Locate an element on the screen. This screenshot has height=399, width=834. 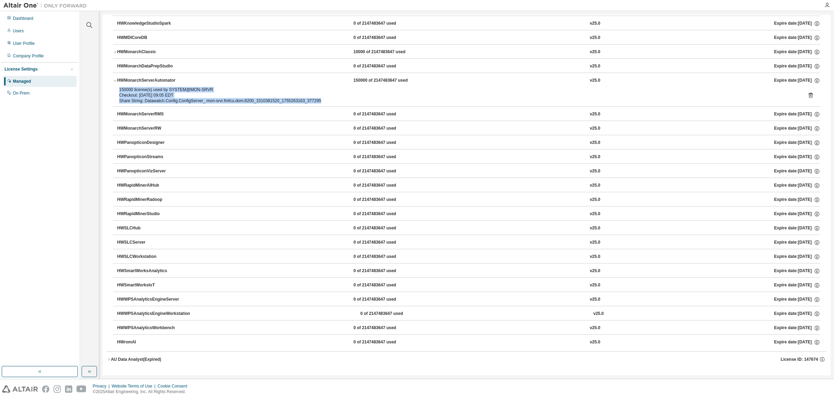
img: youtube.svg is located at coordinates (81, 389).